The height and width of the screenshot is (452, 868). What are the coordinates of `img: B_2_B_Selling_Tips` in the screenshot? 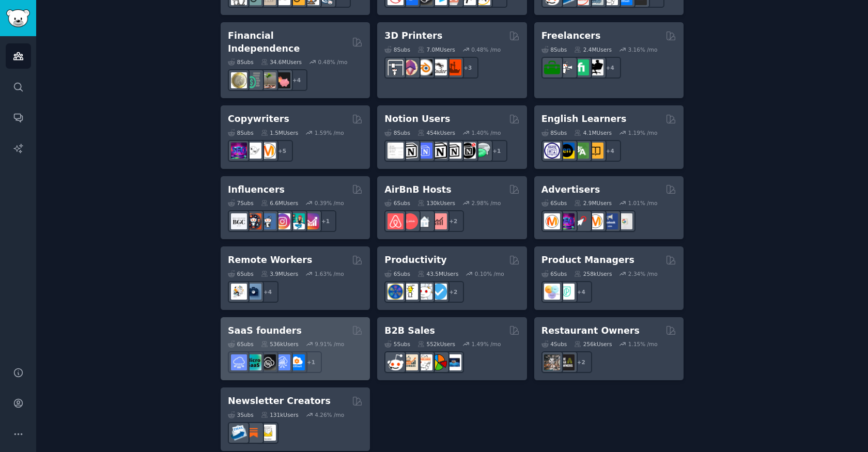 It's located at (453, 362).